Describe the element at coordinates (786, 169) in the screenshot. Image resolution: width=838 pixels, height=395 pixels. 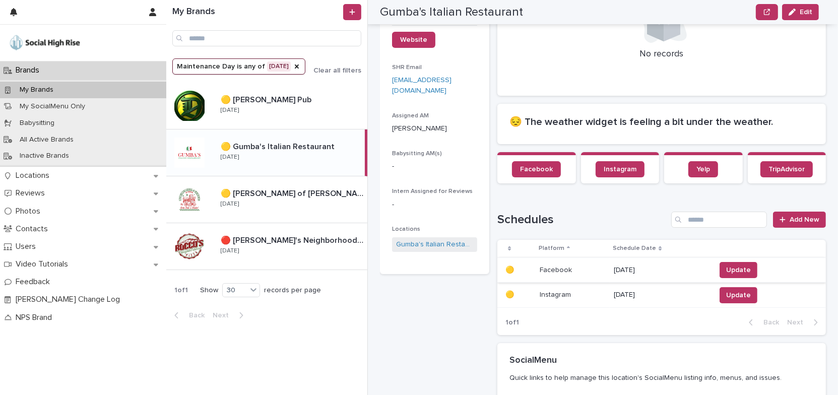
I see `a: TripAdvisor` at that location.